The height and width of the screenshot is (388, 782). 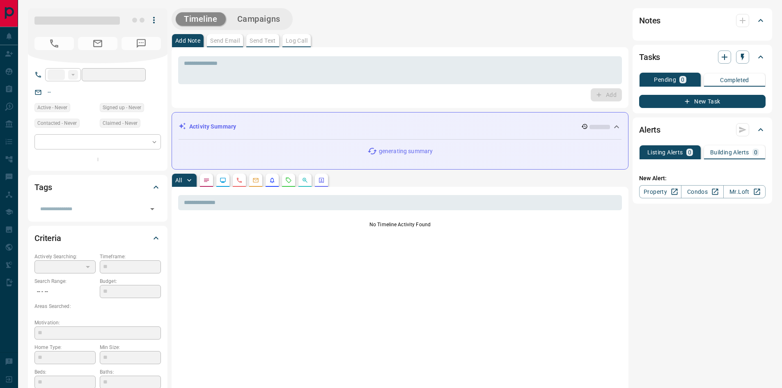 I want to click on p: Beds:, so click(x=65, y=372).